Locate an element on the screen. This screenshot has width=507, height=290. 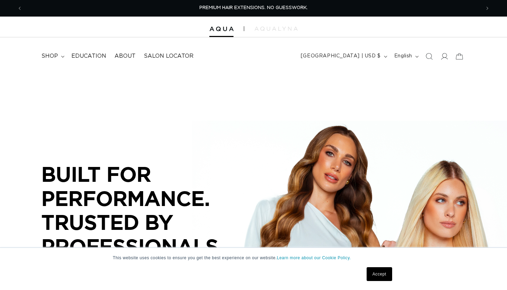
a: Learn more about our Cookie Policy. is located at coordinates (314, 258).